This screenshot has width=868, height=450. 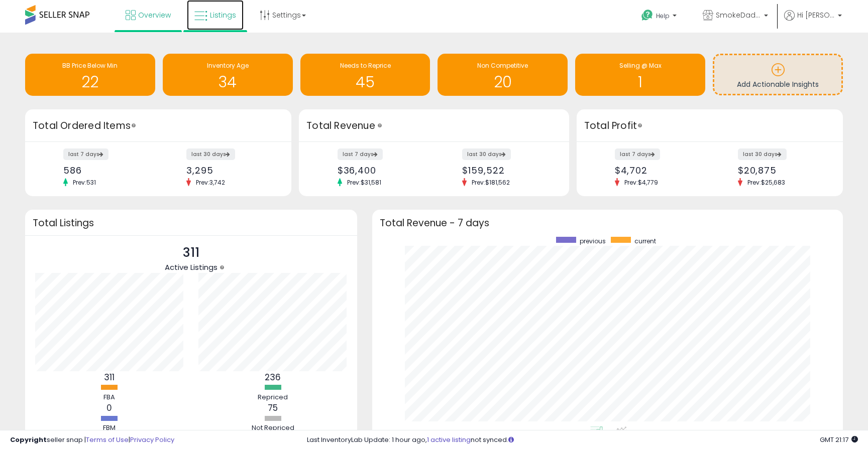 I want to click on span: Listings, so click(x=223, y=15).